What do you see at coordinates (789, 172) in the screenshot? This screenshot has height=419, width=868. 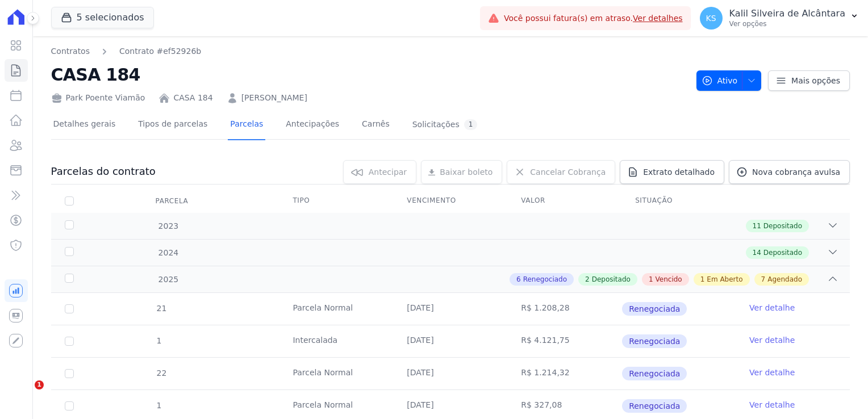 I see `a: Nova cobrança avulsa` at bounding box center [789, 172].